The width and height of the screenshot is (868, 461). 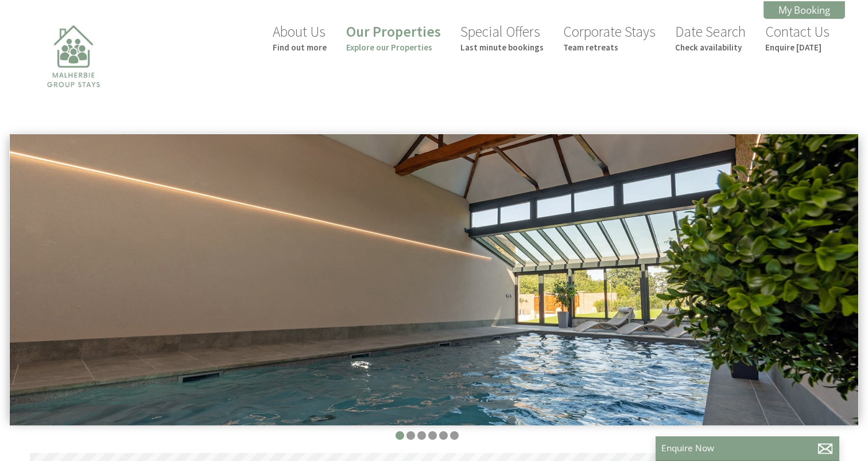 I want to click on small: Team retreats, so click(x=609, y=47).